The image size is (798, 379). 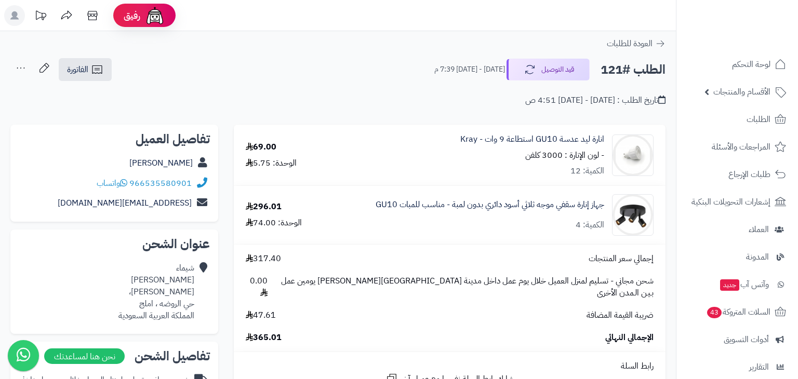 I want to click on div: 296.01, so click(x=263, y=207).